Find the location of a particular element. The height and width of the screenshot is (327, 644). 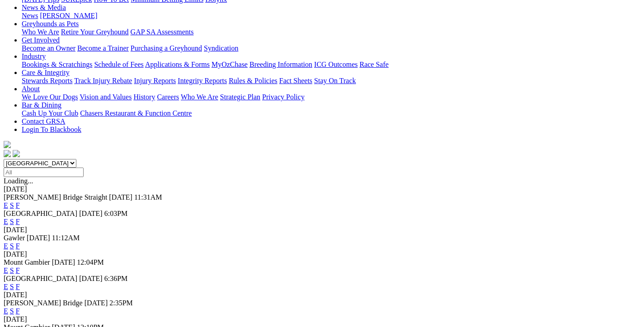

div: Get Involved is located at coordinates (331, 48).